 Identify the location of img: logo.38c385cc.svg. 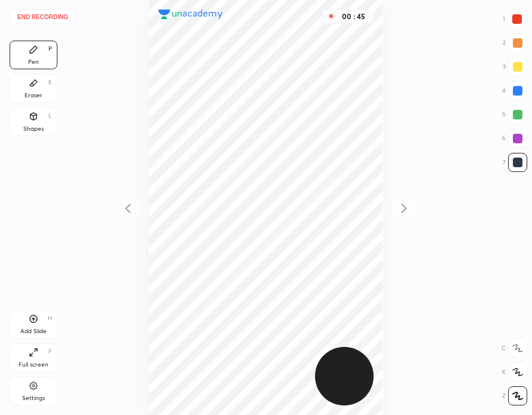
(191, 14).